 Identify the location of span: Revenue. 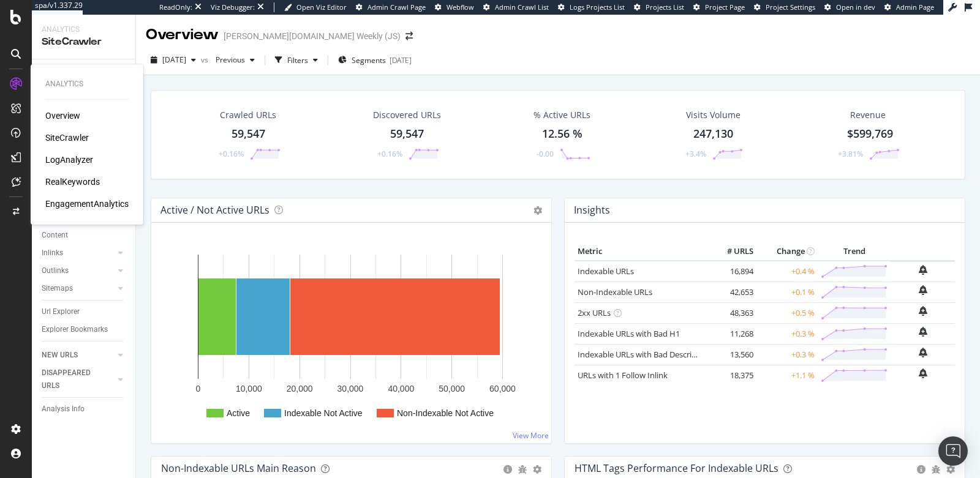
(868, 115).